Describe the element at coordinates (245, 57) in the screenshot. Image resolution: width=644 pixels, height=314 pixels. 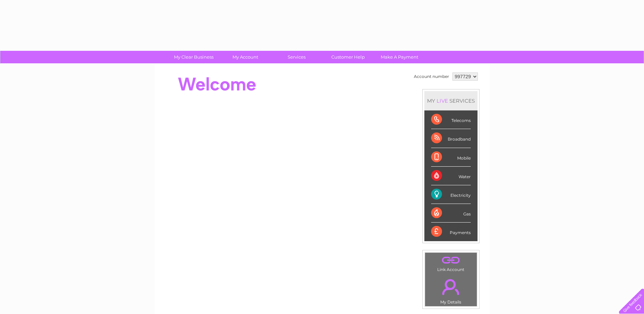
I see `a: My Account` at that location.